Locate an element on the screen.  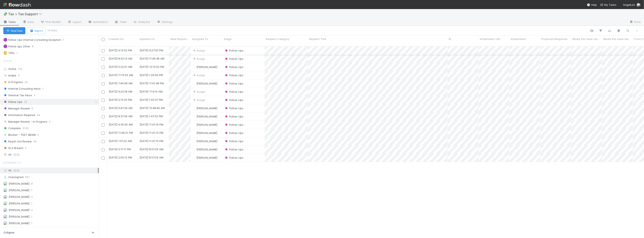
span: Proposed Response is located at coordinates (555, 39).